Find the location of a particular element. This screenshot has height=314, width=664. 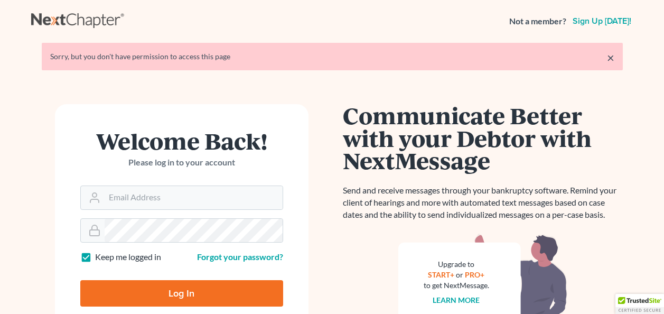

h1: Communicate Better with your Debtor with NextMessage is located at coordinates (483, 138).